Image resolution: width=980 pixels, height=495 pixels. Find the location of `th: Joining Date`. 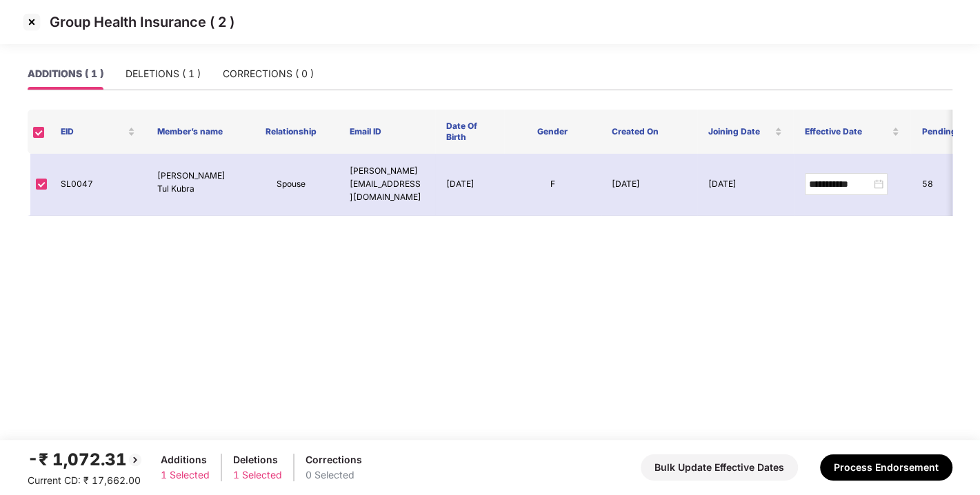

th: Joining Date is located at coordinates (746, 131).